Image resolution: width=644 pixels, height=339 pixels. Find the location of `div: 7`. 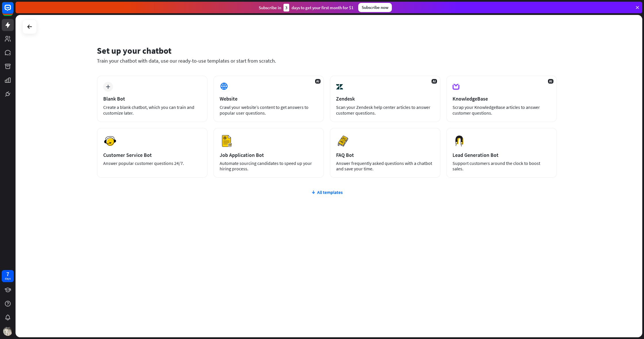

div: 7 is located at coordinates (8, 274).